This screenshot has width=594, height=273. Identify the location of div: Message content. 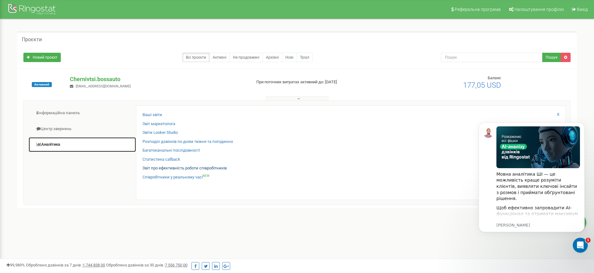
(69, 60).